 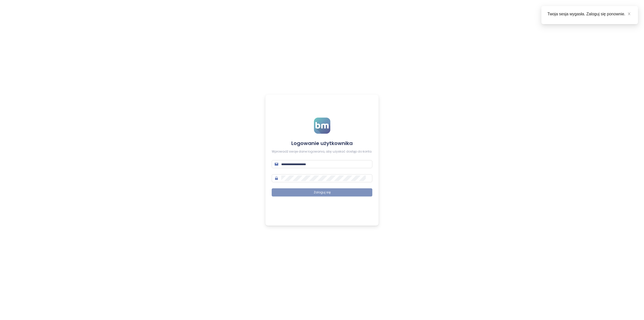 What do you see at coordinates (322, 152) in the screenshot?
I see `div: Wprowadź swoje dane logowania, aby uzyskać dostęp do konta.` at bounding box center [322, 152].